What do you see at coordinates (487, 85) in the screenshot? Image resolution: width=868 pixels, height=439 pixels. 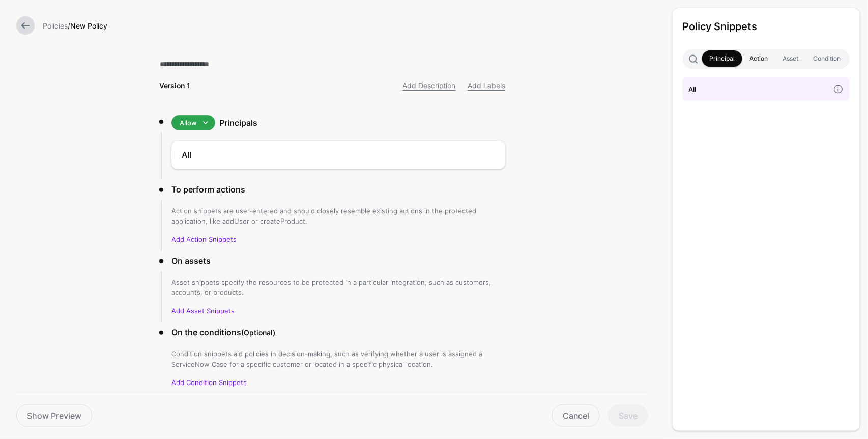 I see `a: Add Labels` at bounding box center [487, 85].